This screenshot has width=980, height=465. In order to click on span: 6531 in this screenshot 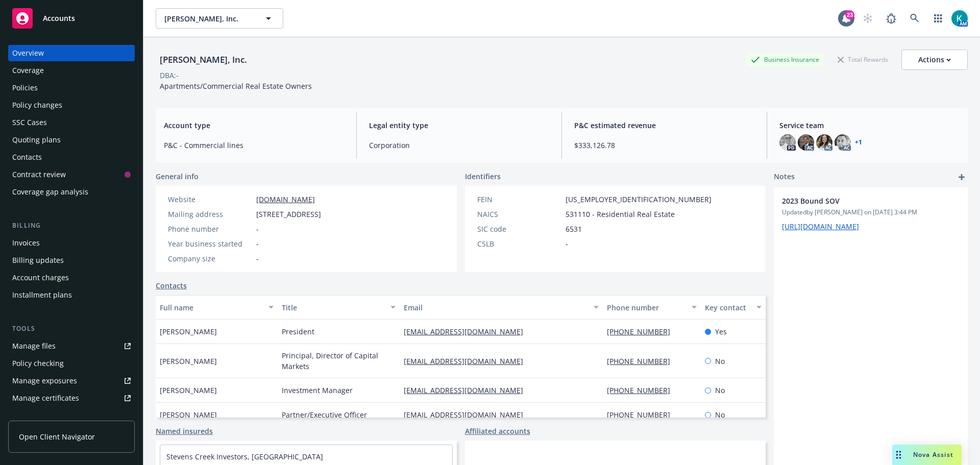, I will do `click(574, 228)`.